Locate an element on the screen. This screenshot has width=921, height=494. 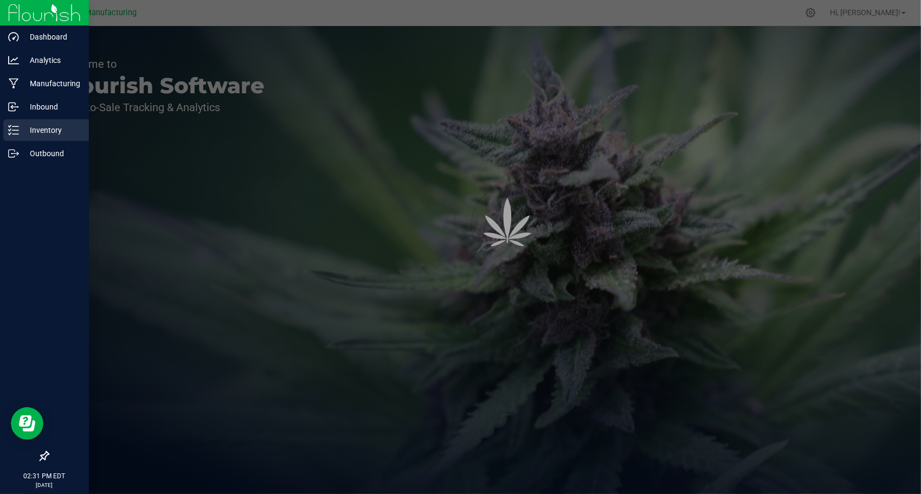
inline-svg: Inventory is located at coordinates (14, 130).